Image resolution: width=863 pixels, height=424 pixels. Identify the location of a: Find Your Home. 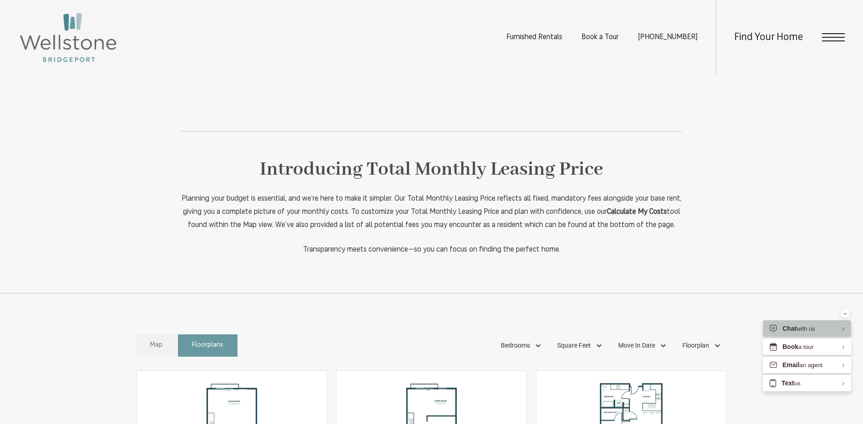
(768, 37).